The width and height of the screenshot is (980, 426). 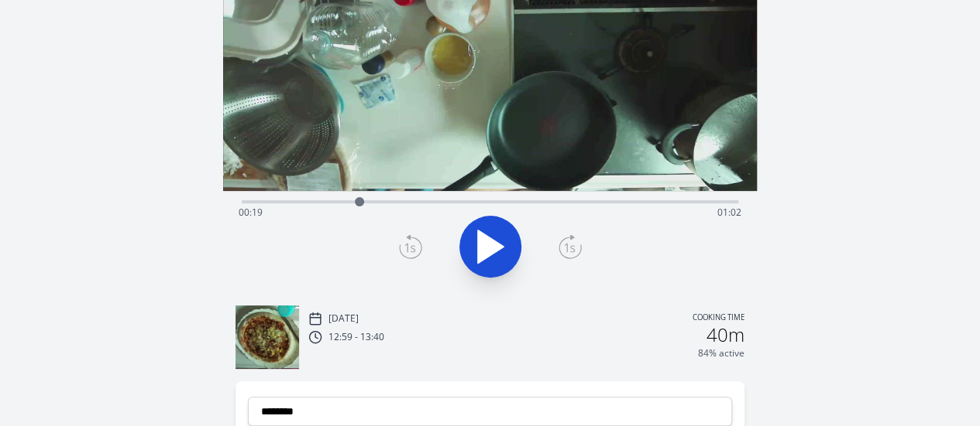 What do you see at coordinates (725, 335) in the screenshot?
I see `h2: 40m` at bounding box center [725, 335].